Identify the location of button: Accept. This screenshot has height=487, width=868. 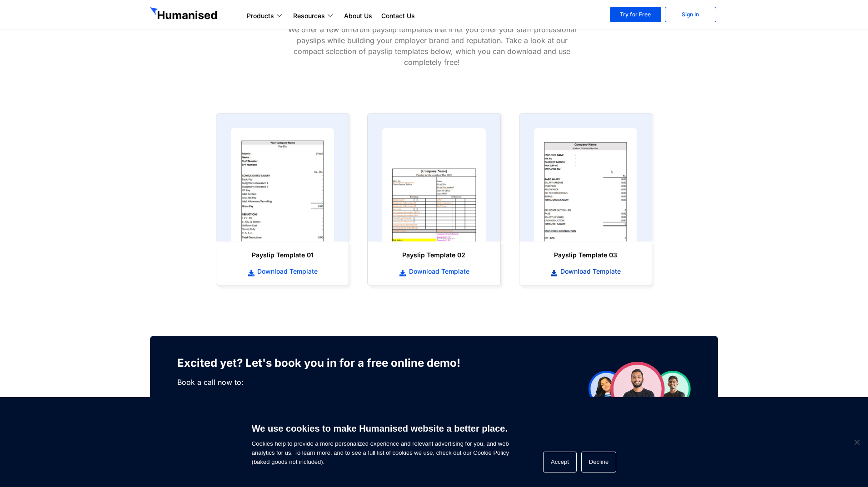
(560, 462).